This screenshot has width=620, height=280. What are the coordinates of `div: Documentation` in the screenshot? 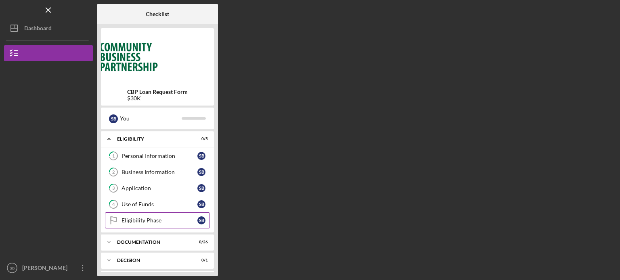 It's located at (152, 243).